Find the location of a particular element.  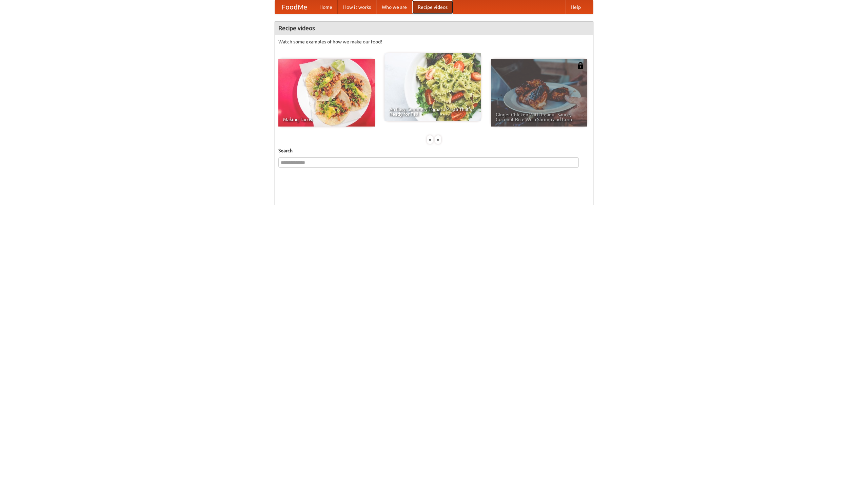

img: 483408.png is located at coordinates (580, 66).